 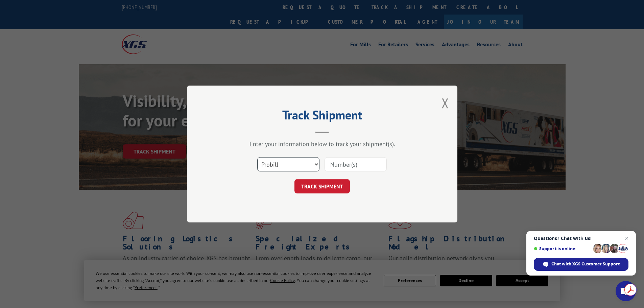 I want to click on div: Enter your information below to track your shipment(s)., so click(x=322, y=144).